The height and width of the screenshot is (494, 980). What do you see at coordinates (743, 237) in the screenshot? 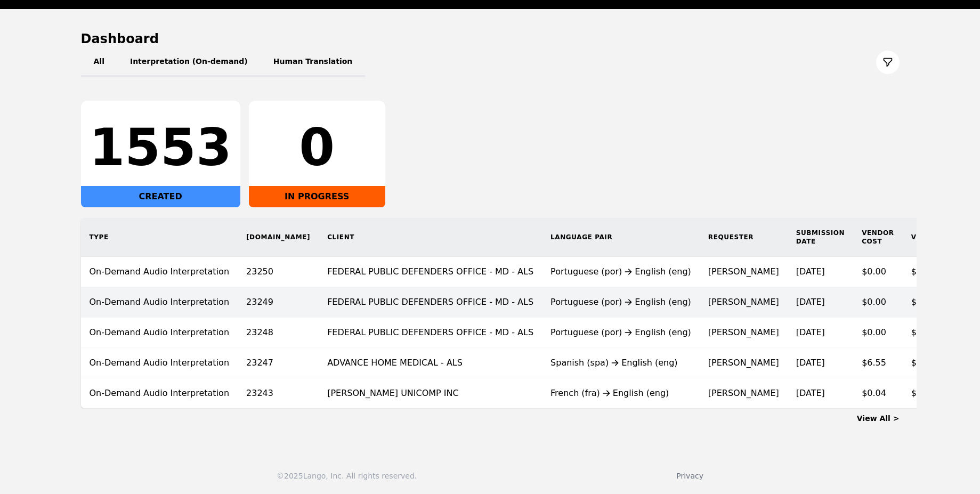
I see `th: Requester` at bounding box center [743, 237].